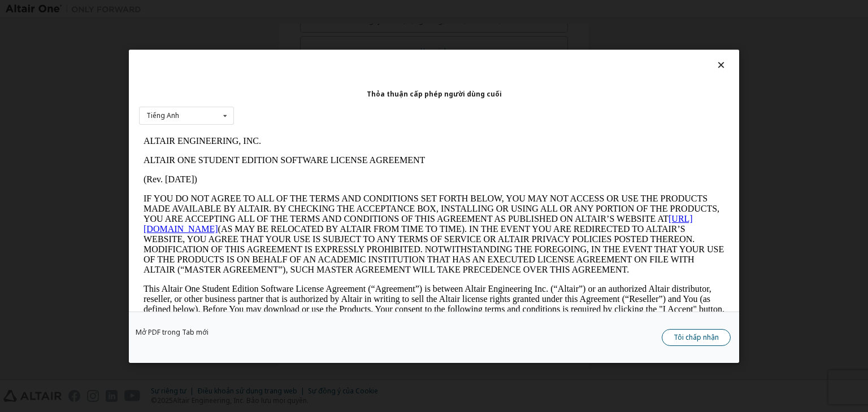 The image size is (868, 412). Describe the element at coordinates (434, 93) in the screenshot. I see `font: Thỏa thuận cấp phép người dùng cuối` at that location.